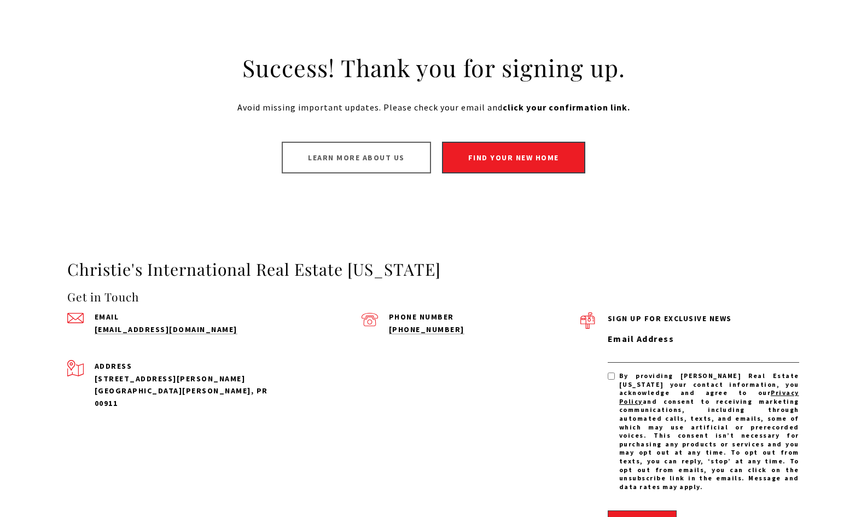  I want to click on strong: click your confirmation link., so click(566, 107).